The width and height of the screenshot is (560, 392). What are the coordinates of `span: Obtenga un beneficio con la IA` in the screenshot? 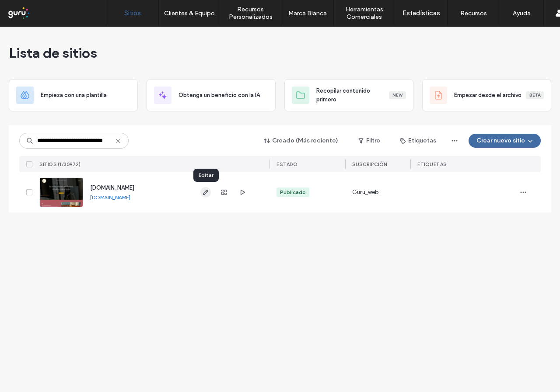 It's located at (219, 95).